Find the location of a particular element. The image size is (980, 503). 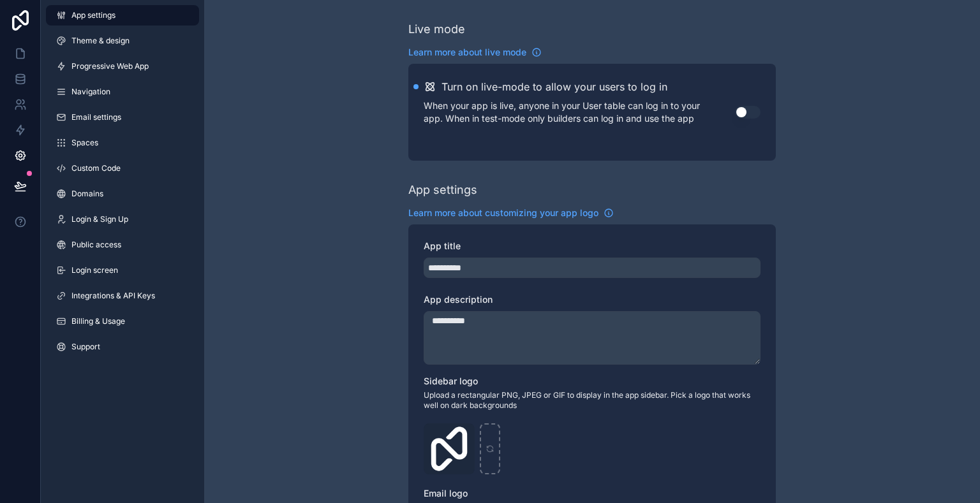

span: Login & Sign Up is located at coordinates (100, 219).